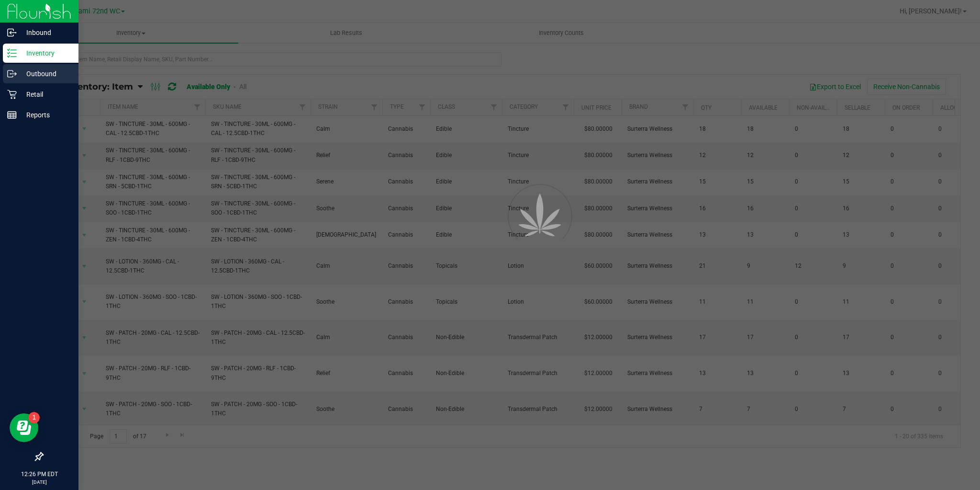 This screenshot has height=490, width=980. I want to click on p: Inbound, so click(46, 32).